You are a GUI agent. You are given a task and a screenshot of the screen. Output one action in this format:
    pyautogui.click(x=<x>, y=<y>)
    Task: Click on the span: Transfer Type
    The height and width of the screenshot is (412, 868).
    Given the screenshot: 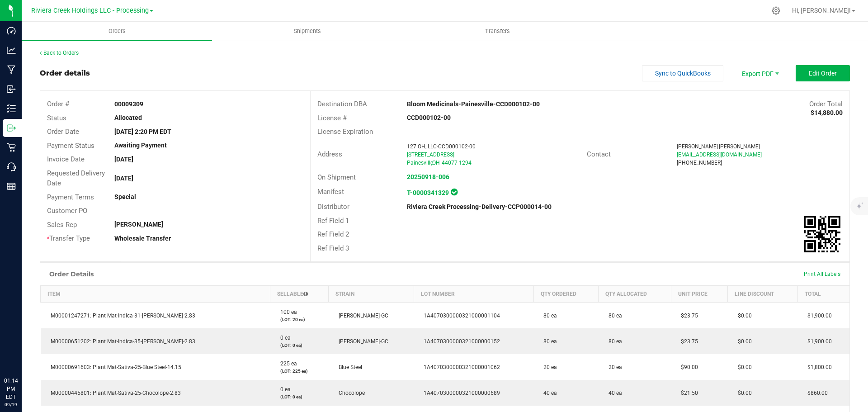 What is the action you would take?
    pyautogui.click(x=68, y=238)
    